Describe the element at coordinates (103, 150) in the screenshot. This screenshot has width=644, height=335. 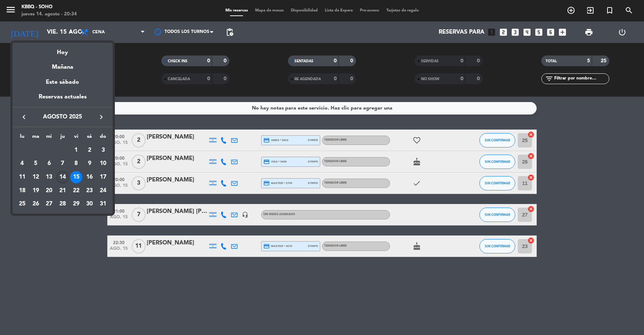
I see `td: 3 de agosto de 2025` at that location.